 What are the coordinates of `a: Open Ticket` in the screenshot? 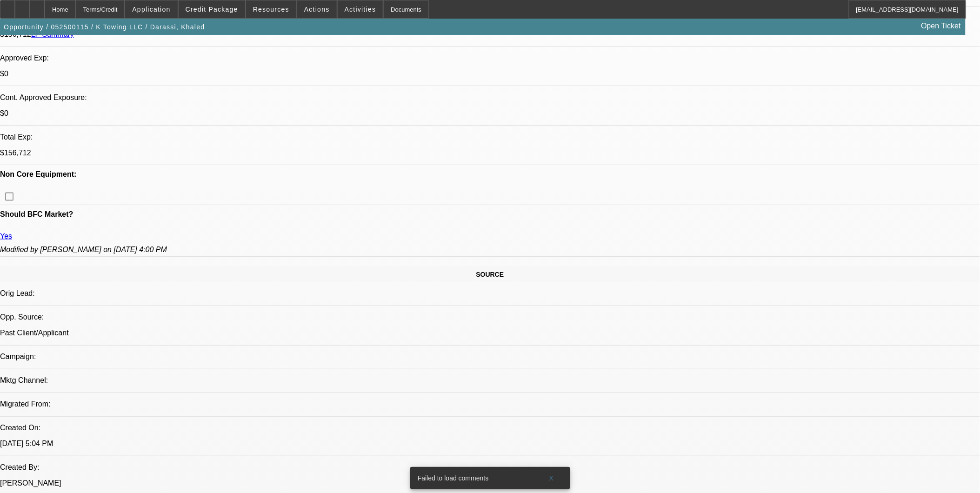 It's located at (941, 26).